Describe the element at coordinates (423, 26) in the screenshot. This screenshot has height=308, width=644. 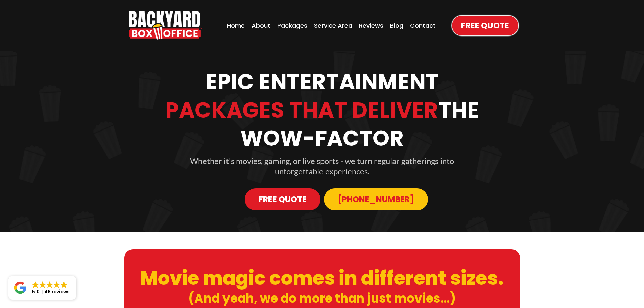
I see `div: Contact` at that location.